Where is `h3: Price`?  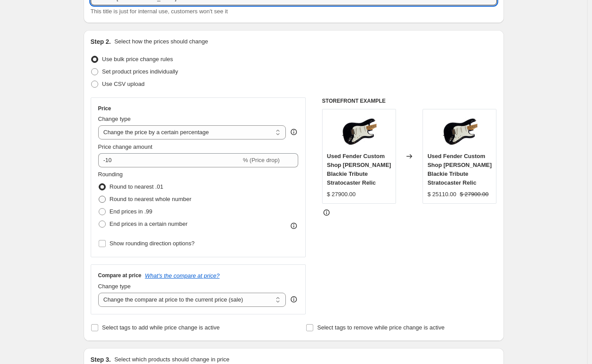 h3: Price is located at coordinates (104, 109).